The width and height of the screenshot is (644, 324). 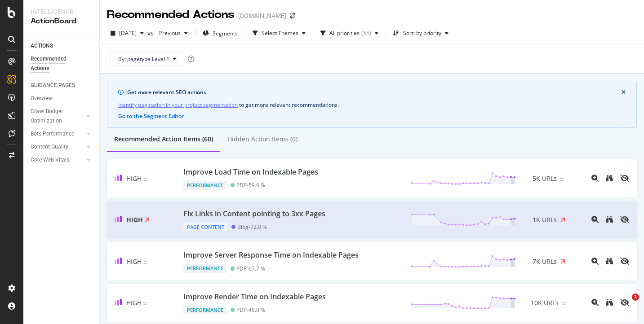 I want to click on span: 1, so click(x=636, y=297).